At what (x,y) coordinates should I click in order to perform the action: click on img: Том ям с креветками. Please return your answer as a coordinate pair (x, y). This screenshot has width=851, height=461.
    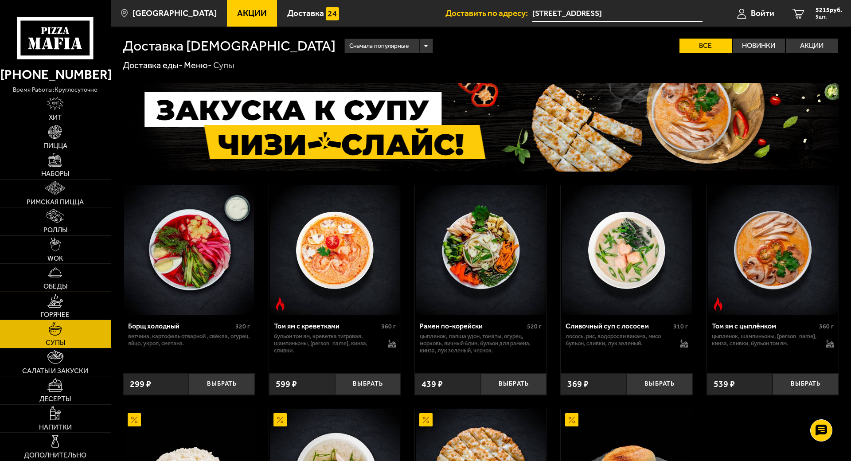
    Looking at the image, I should click on (335, 250).